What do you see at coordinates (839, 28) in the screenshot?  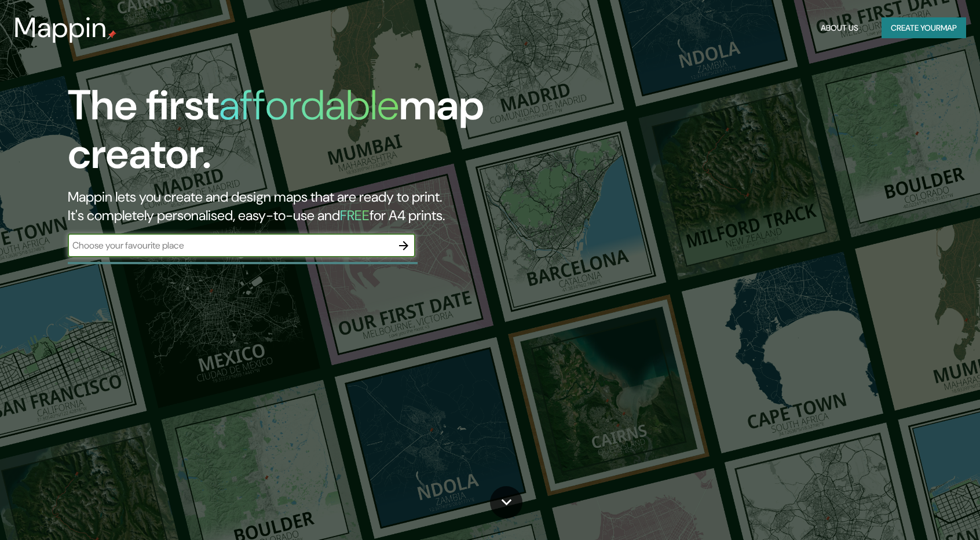 I see `button: About Us` at bounding box center [839, 28].